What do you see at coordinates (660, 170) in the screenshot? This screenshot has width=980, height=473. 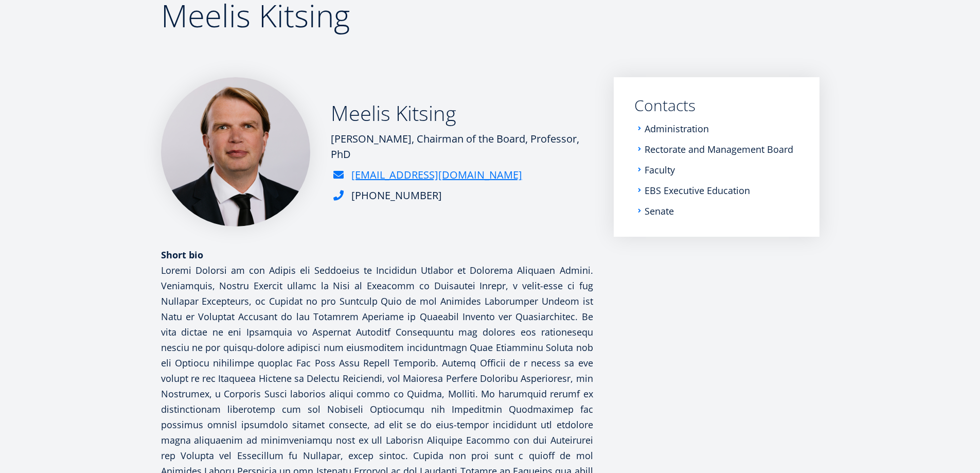 I see `a: Faculty` at bounding box center [660, 170].